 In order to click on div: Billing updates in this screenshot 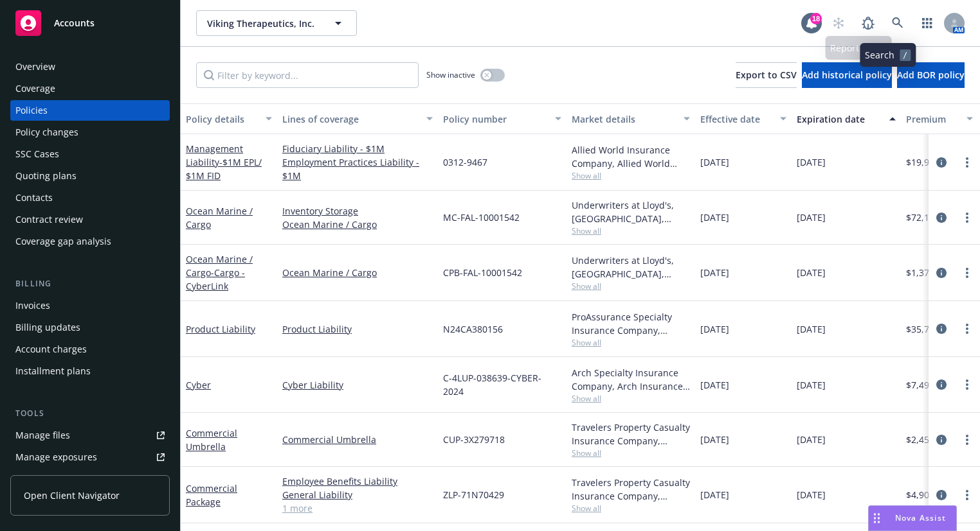, I will do `click(47, 327)`.